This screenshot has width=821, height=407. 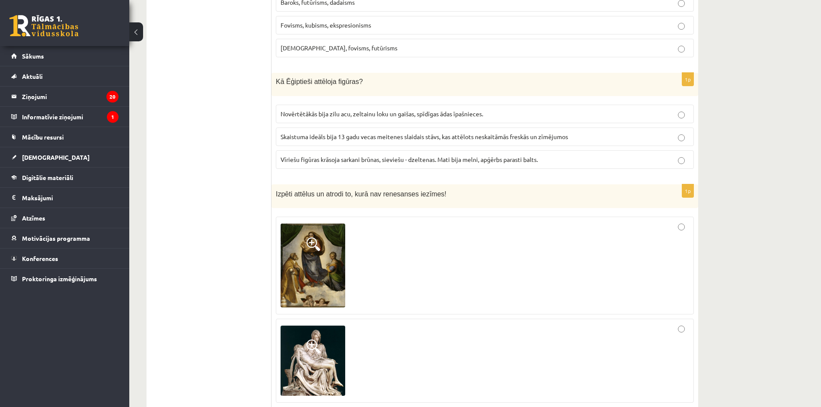 I want to click on legend: Informatīvie ziņojumi, so click(x=70, y=117).